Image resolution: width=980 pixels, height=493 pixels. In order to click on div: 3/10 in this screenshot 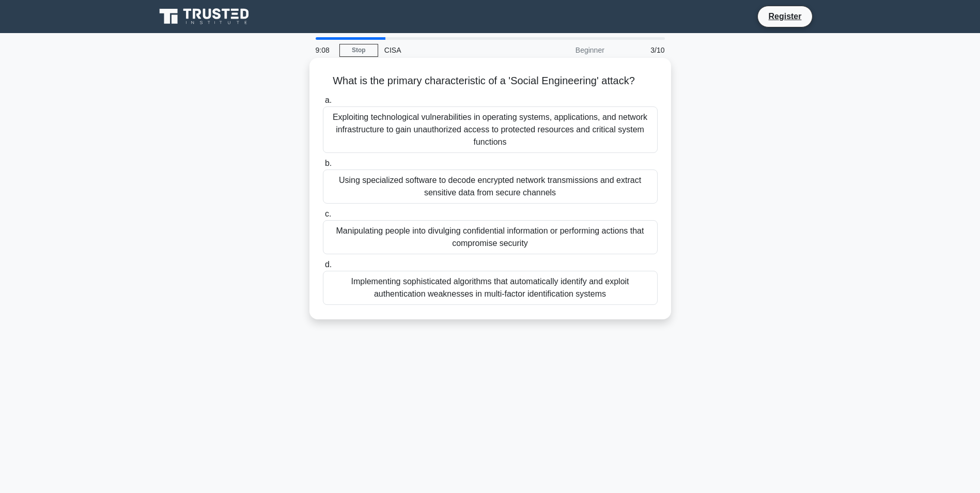, I will do `click(641, 50)`.